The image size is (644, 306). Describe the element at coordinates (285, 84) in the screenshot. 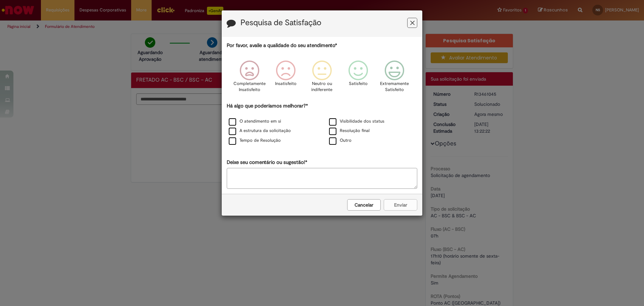

I see `p: Insatisfeito` at that location.